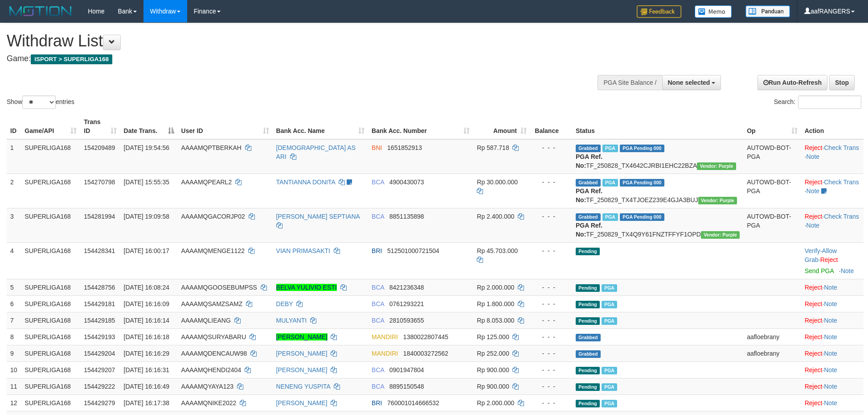  What do you see at coordinates (14, 225) in the screenshot?
I see `td: 3` at bounding box center [14, 225].